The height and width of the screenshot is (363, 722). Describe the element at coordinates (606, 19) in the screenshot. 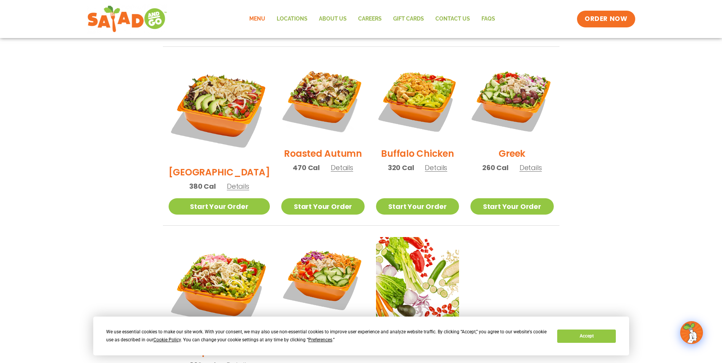

I see `span: ORDER NOW` at that location.